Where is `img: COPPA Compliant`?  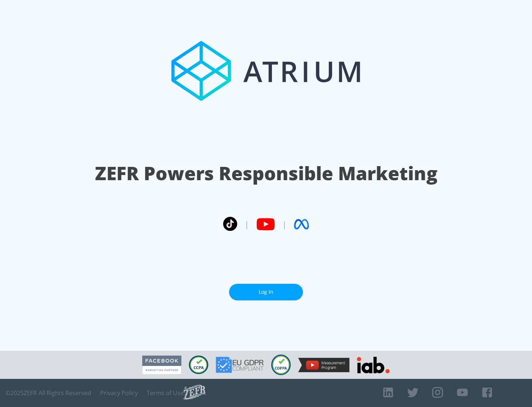 img: COPPA Compliant is located at coordinates (280, 365).